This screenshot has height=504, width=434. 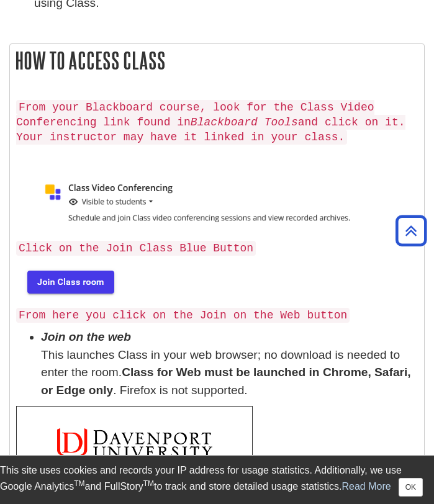 I want to click on li: This launches Class in your web browser; no download is needed to enter the room. . Firefox is no..., so click(x=229, y=364).